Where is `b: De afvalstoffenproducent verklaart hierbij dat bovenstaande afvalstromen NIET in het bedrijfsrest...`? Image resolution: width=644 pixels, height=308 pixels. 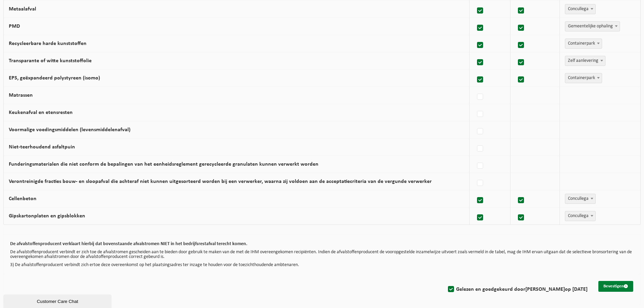
b: De afvalstoffenproducent verklaart hierbij dat bovenstaande afvalstromen NIET in het bedrijfsrest... is located at coordinates (129, 244).